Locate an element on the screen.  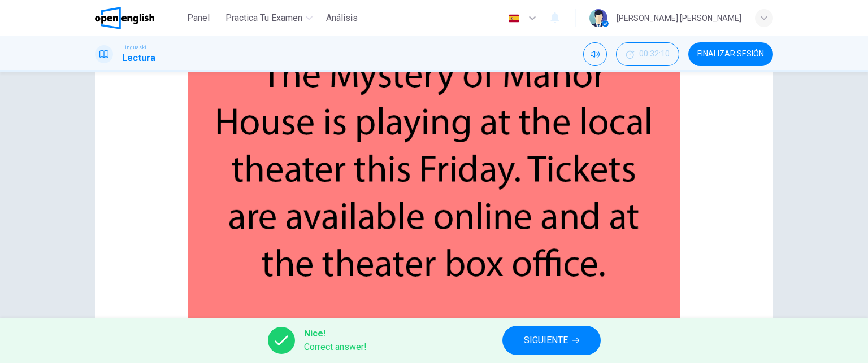
button: Panel is located at coordinates (199, 18).